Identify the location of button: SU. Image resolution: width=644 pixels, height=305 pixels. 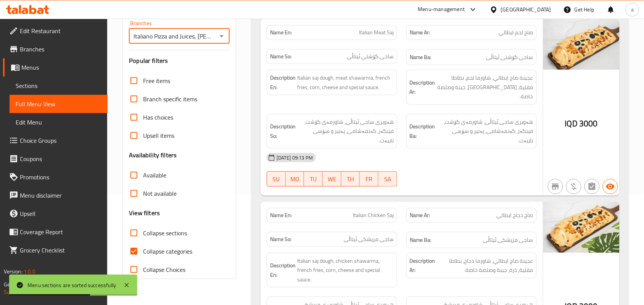
(276, 179).